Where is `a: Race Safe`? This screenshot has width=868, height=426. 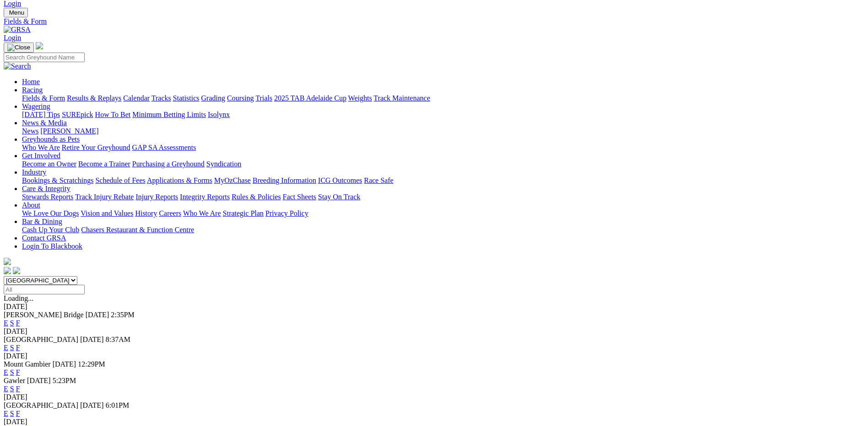
a: Race Safe is located at coordinates (378, 180).